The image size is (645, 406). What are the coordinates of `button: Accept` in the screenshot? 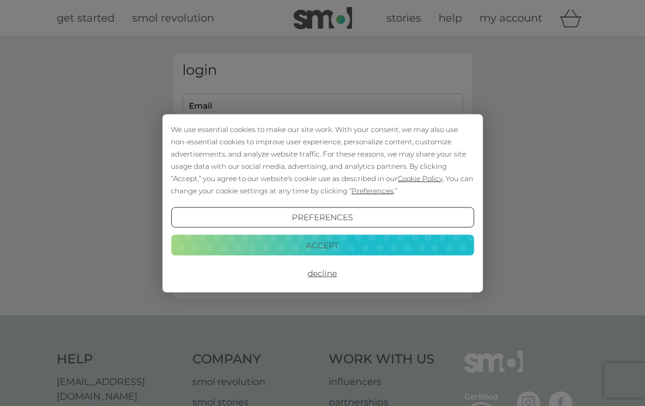 It's located at (322, 246).